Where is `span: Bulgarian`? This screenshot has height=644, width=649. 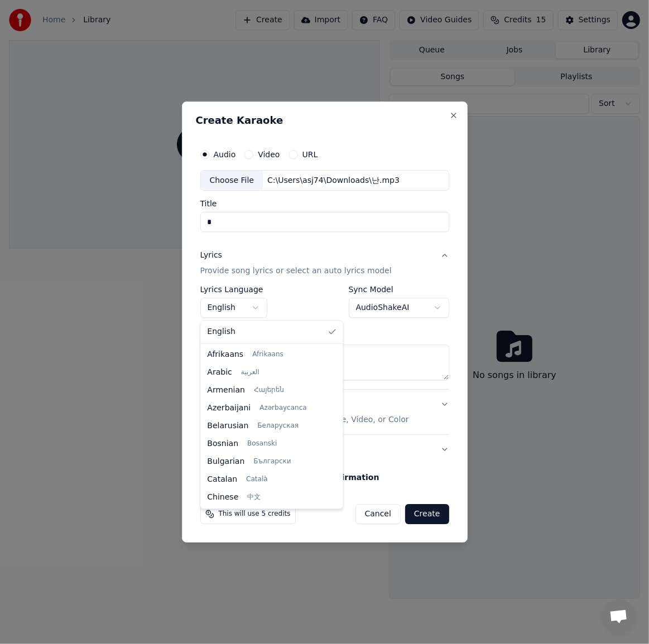 span: Bulgarian is located at coordinates (226, 462).